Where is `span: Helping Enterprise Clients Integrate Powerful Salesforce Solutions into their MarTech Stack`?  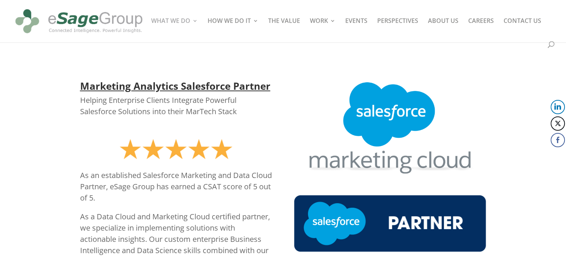 span: Helping Enterprise Clients Integrate Powerful Salesforce Solutions into their MarTech Stack is located at coordinates (158, 106).